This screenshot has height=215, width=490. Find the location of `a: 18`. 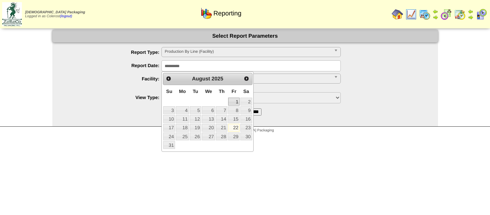

a: 18 is located at coordinates (182, 128).